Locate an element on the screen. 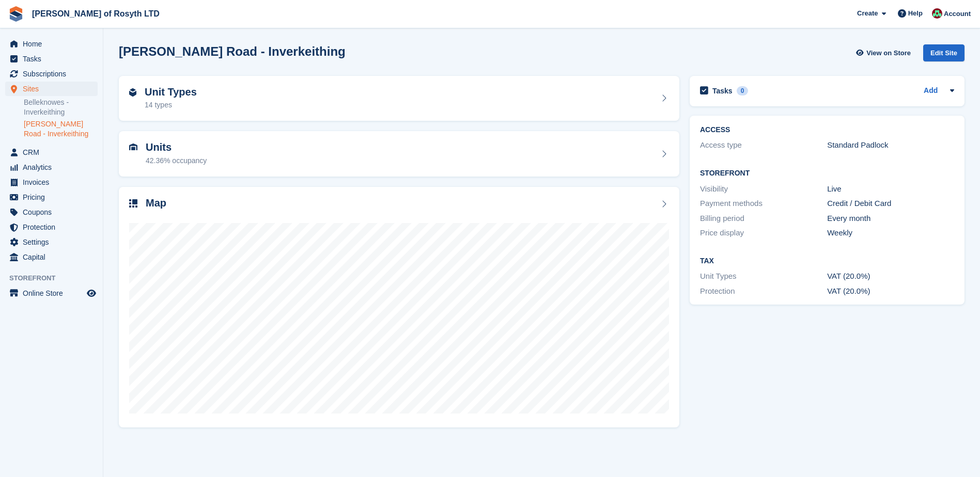 The image size is (980, 477). span: Tasks is located at coordinates (54, 59).